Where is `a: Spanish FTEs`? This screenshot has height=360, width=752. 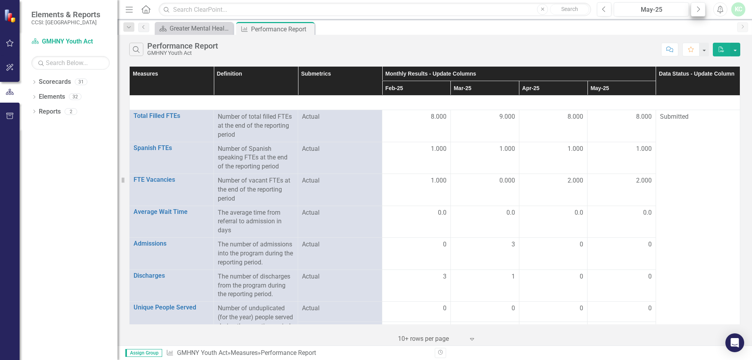
a: Spanish FTEs is located at coordinates (172, 148).